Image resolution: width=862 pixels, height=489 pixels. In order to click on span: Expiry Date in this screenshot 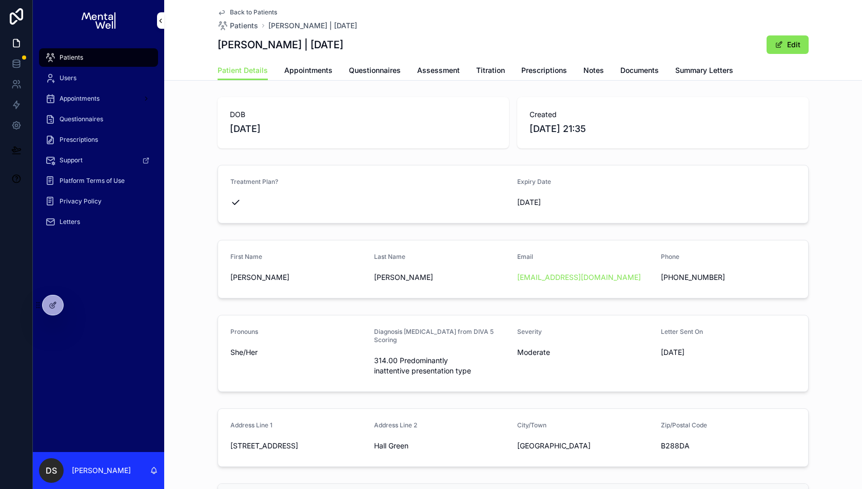, I will do `click(534, 181)`.